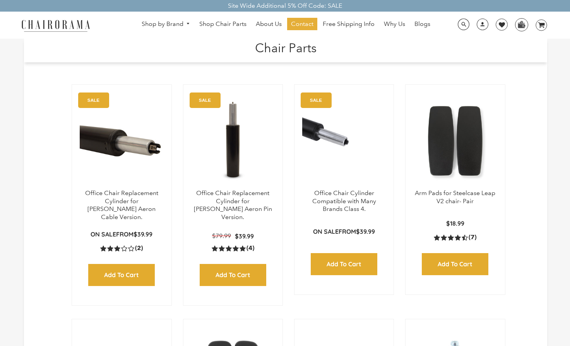 The width and height of the screenshot is (570, 346). Describe the element at coordinates (286, 47) in the screenshot. I see `h1: Chair Parts` at that location.